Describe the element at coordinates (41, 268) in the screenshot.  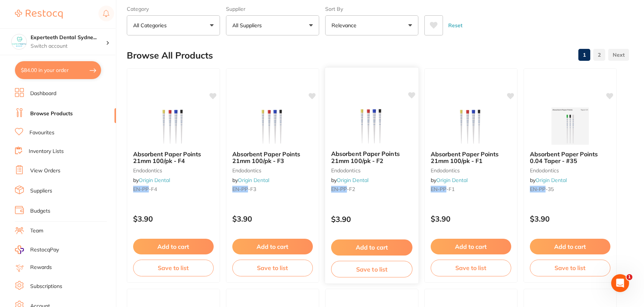
I see `a: Rewards` at that location.